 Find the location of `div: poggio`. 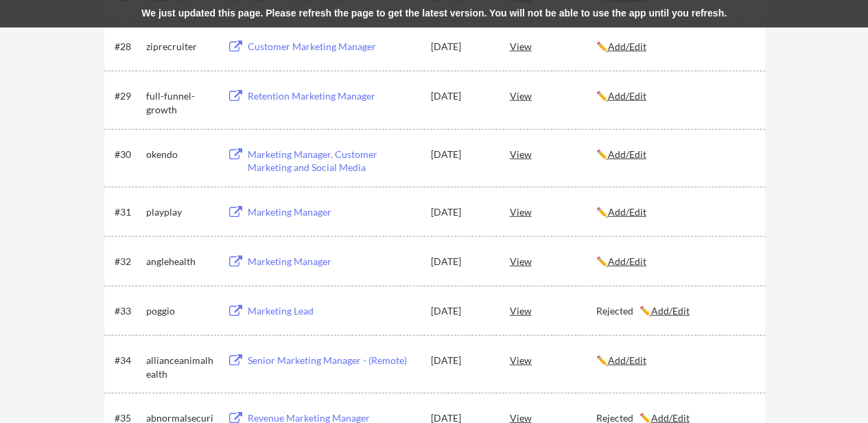

div: poggio is located at coordinates (180, 310).